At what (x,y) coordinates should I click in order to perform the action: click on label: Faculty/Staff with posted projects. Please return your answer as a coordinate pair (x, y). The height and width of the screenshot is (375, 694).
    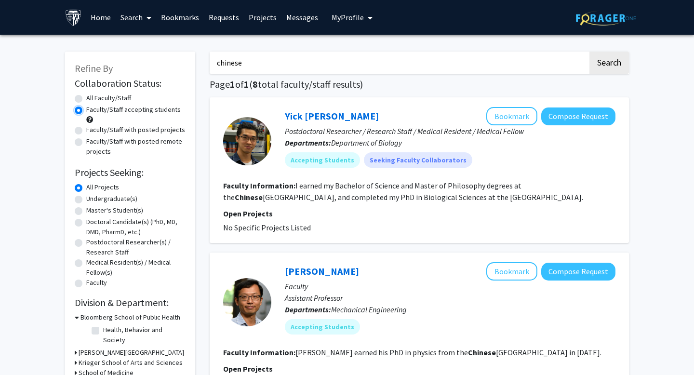
    Looking at the image, I should click on (135, 130).